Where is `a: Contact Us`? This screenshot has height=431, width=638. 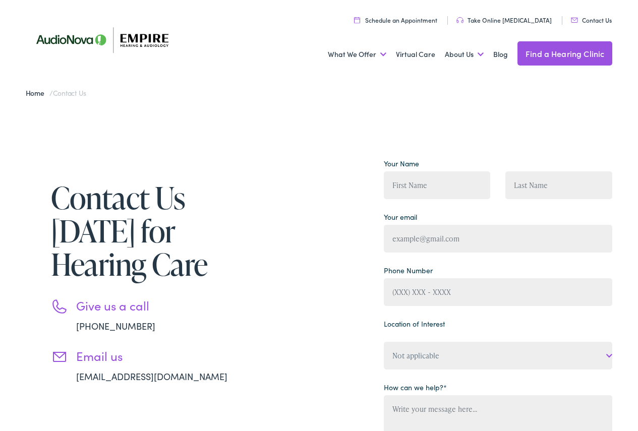 a: Contact Us is located at coordinates (591, 20).